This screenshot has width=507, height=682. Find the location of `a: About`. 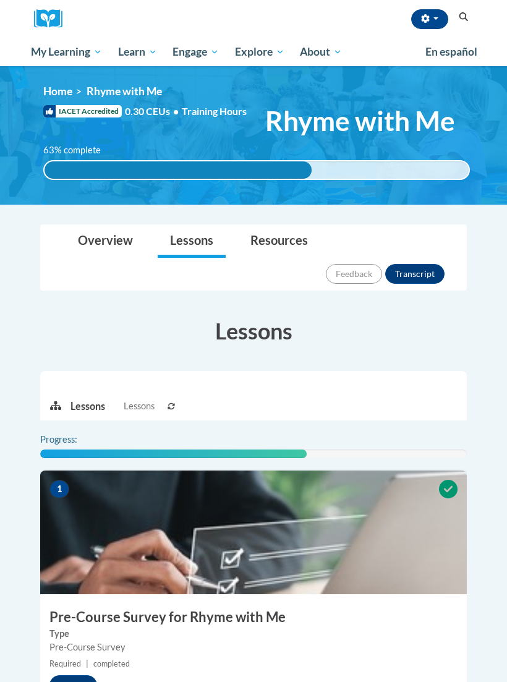

a: About is located at coordinates (322, 52).